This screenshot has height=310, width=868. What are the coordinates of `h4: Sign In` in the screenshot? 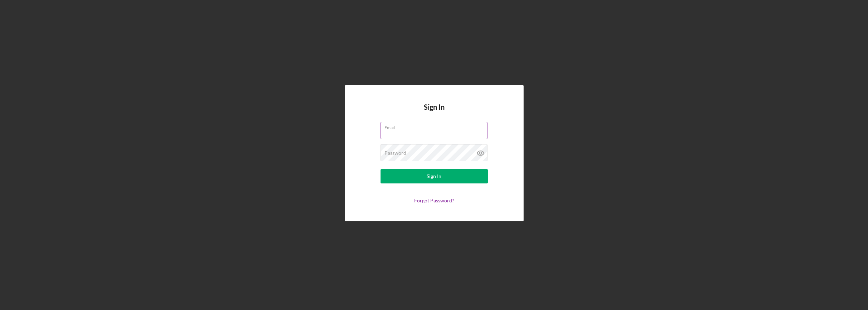 It's located at (434, 113).